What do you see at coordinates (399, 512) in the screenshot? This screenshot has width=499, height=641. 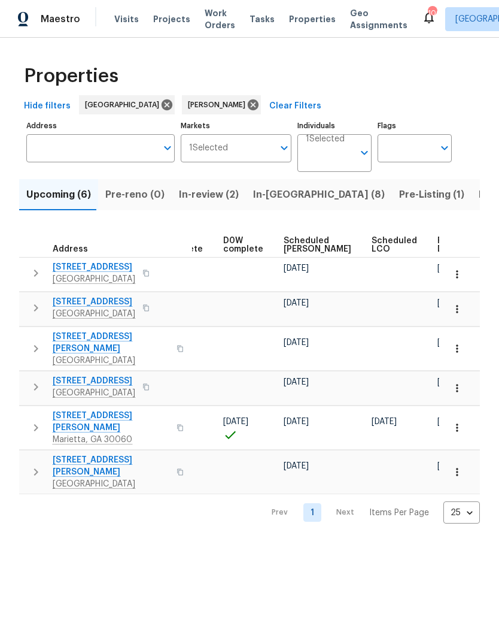 I see `p: Items Per Page` at bounding box center [399, 512].